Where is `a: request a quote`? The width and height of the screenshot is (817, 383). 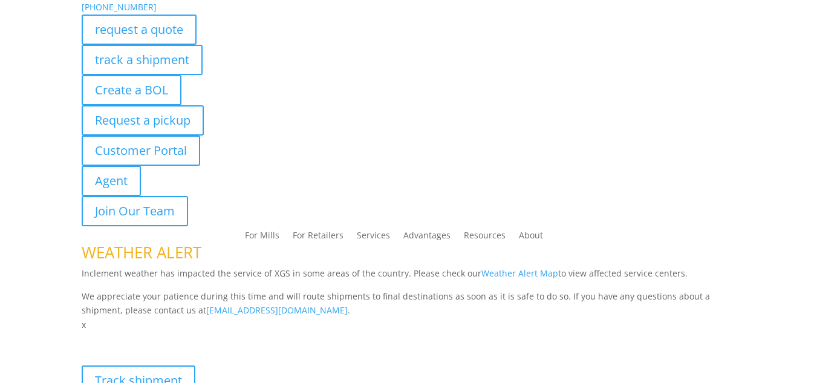
a: request a quote is located at coordinates (139, 30).